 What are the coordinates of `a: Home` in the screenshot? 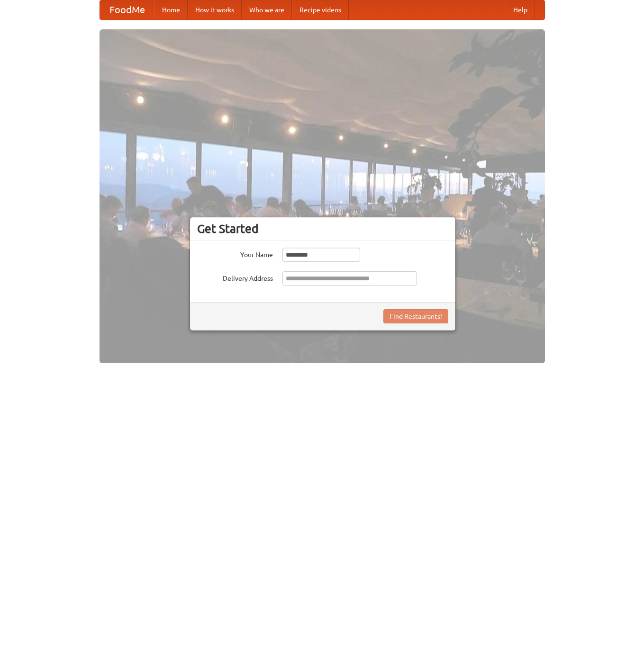 It's located at (171, 10).